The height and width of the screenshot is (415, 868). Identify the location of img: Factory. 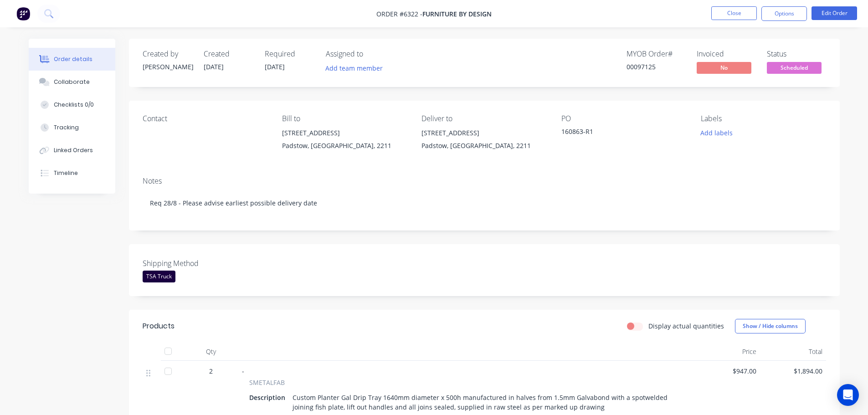
(23, 13).